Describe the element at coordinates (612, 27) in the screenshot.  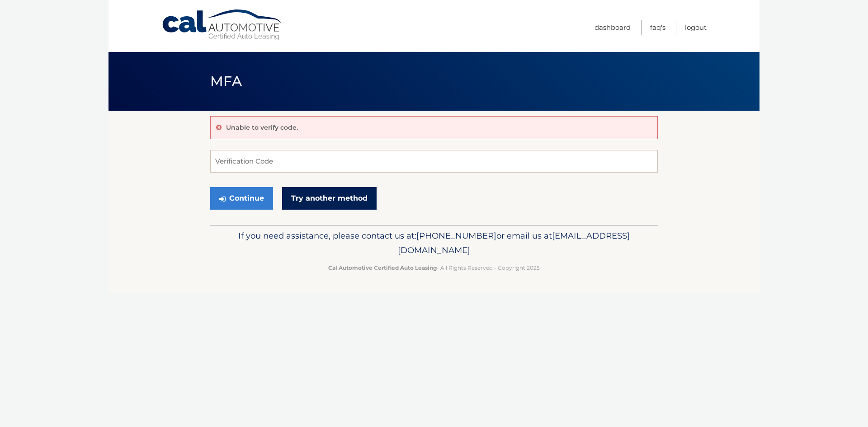
I see `a: Dashboard` at that location.